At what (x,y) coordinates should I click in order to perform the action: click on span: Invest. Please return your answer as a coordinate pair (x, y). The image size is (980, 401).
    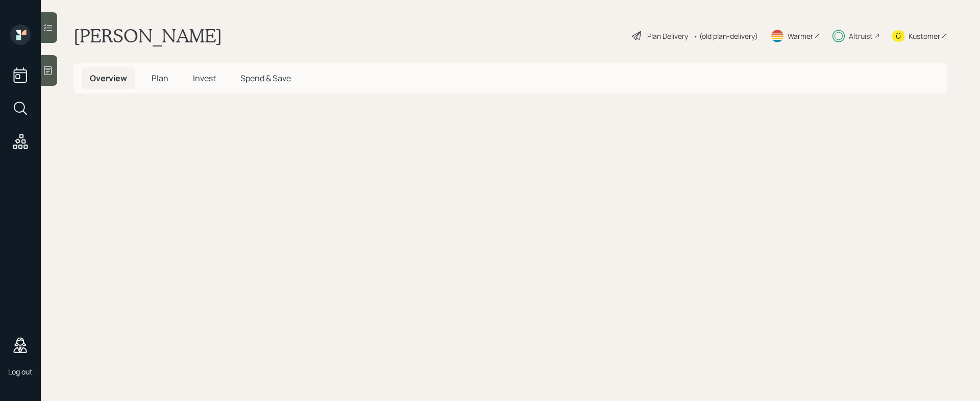
    Looking at the image, I should click on (204, 78).